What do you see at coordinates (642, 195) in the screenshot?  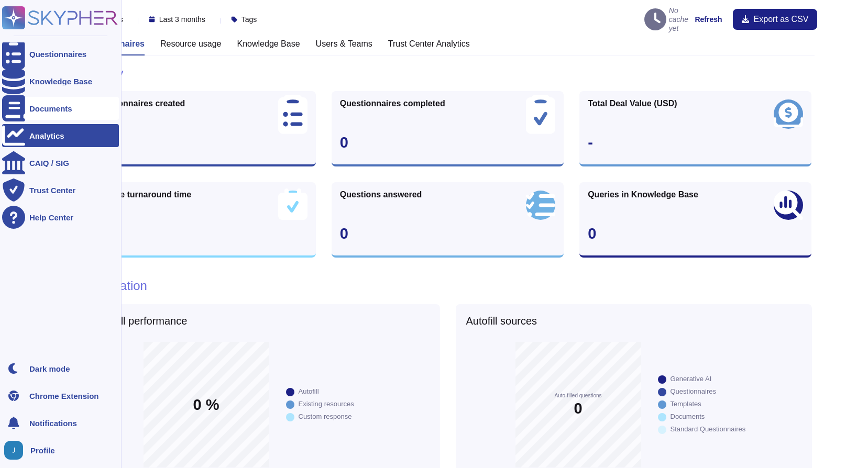 I see `span: Queries in Knowledge Base` at bounding box center [642, 195].